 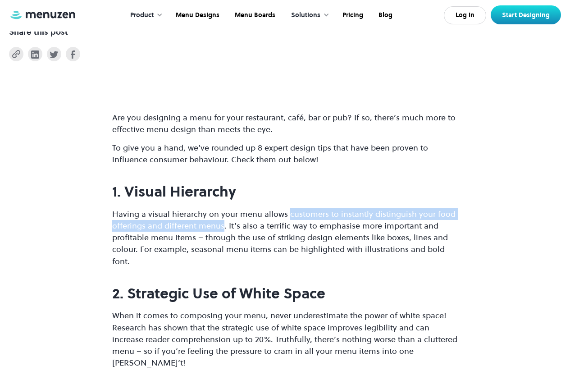 What do you see at coordinates (196, 15) in the screenshot?
I see `a: Menu Designs` at bounding box center [196, 15].